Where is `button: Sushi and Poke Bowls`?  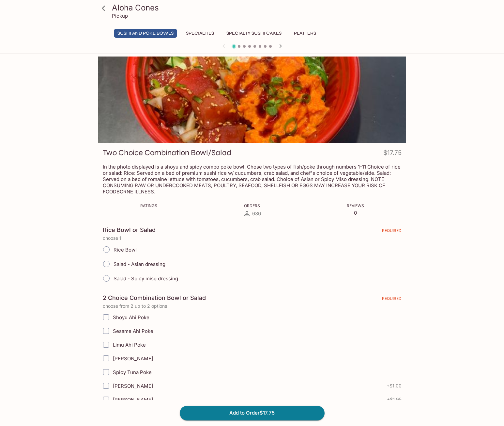 button: Sushi and Poke Bowls is located at coordinates (145, 33).